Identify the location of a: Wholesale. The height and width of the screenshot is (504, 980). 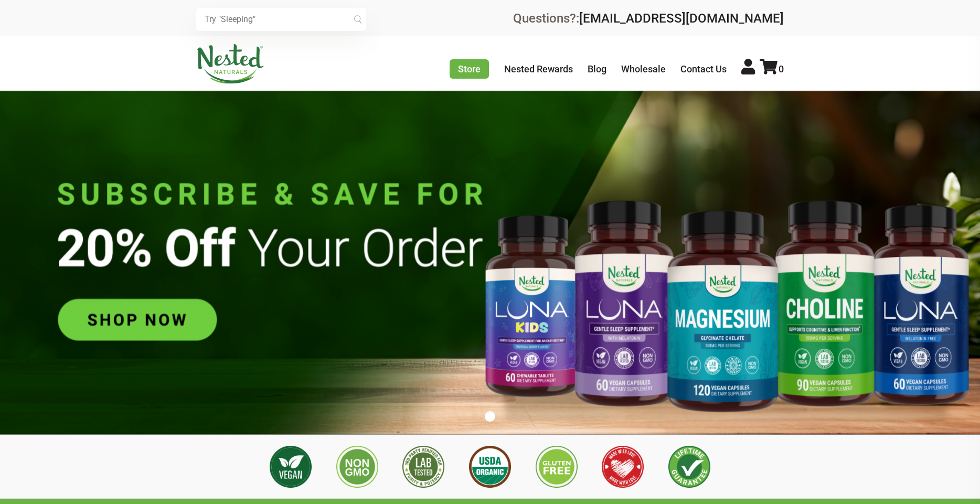
(643, 69).